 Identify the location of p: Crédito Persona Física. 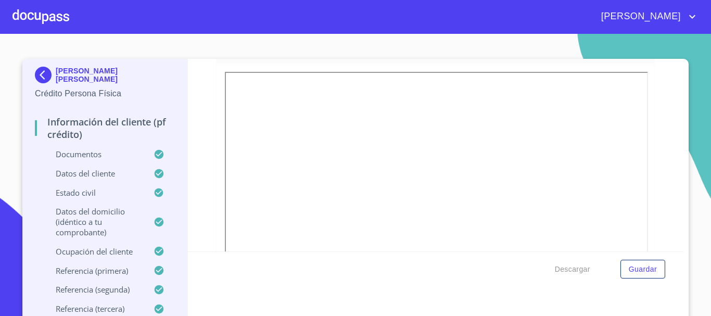
(105, 94).